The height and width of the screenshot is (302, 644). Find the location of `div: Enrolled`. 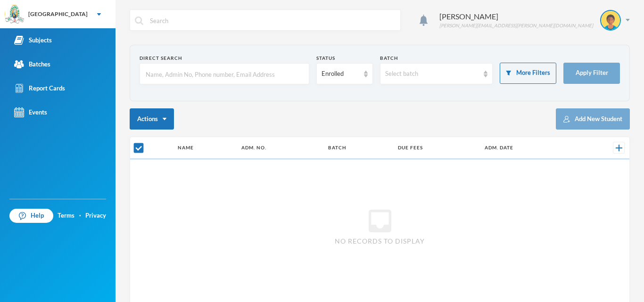

div: Enrolled is located at coordinates (340, 74).